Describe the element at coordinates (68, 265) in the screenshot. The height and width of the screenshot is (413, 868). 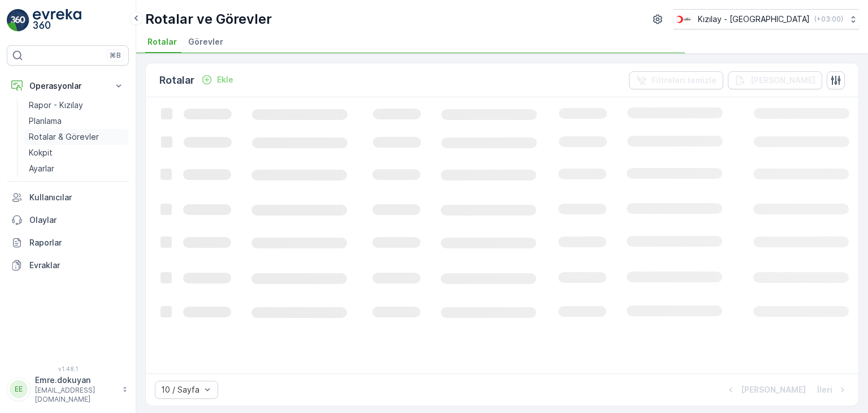
I see `a: Evraklar` at that location.